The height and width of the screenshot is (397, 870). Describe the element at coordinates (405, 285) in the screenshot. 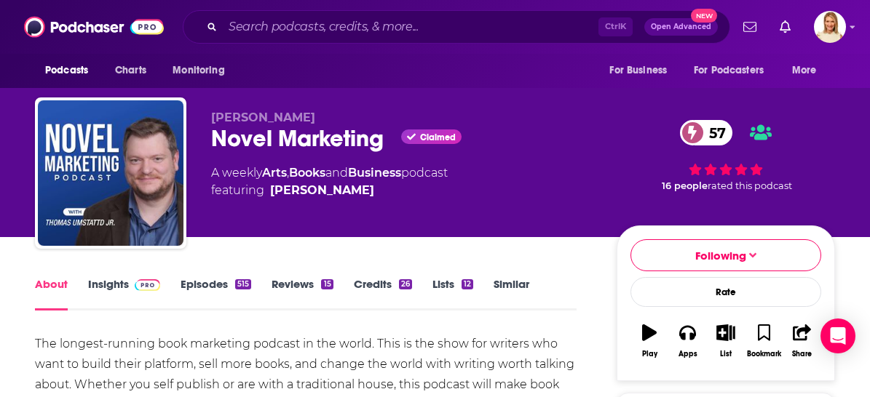

I see `div: 26` at that location.